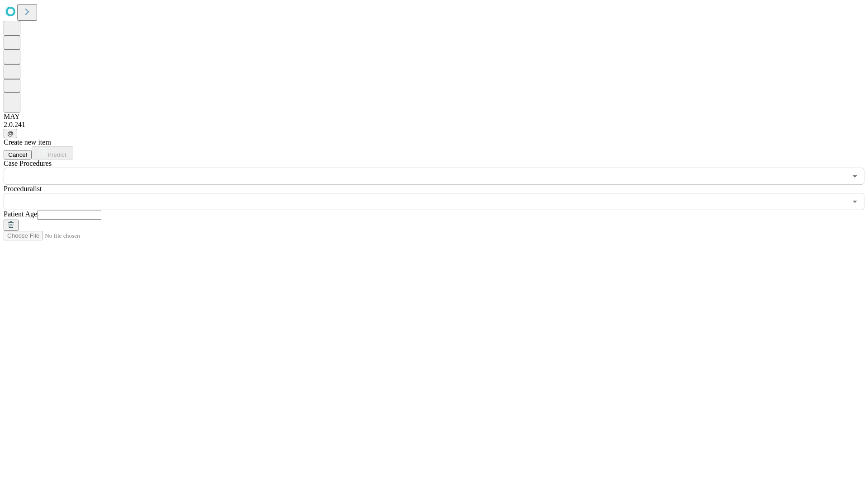 The width and height of the screenshot is (868, 488). I want to click on button: Predict, so click(52, 153).